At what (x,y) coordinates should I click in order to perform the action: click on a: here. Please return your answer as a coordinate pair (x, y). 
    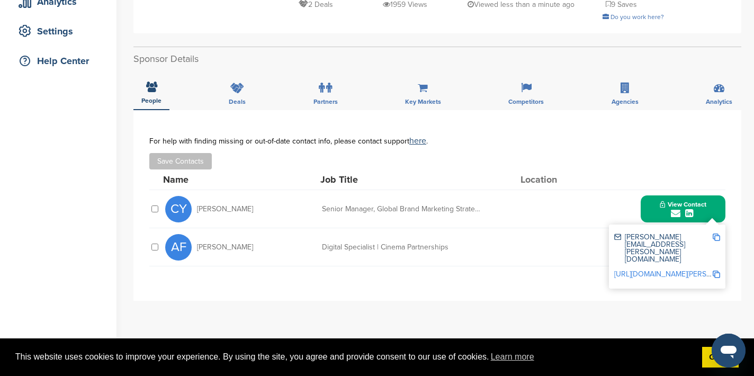
    Looking at the image, I should click on (418, 141).